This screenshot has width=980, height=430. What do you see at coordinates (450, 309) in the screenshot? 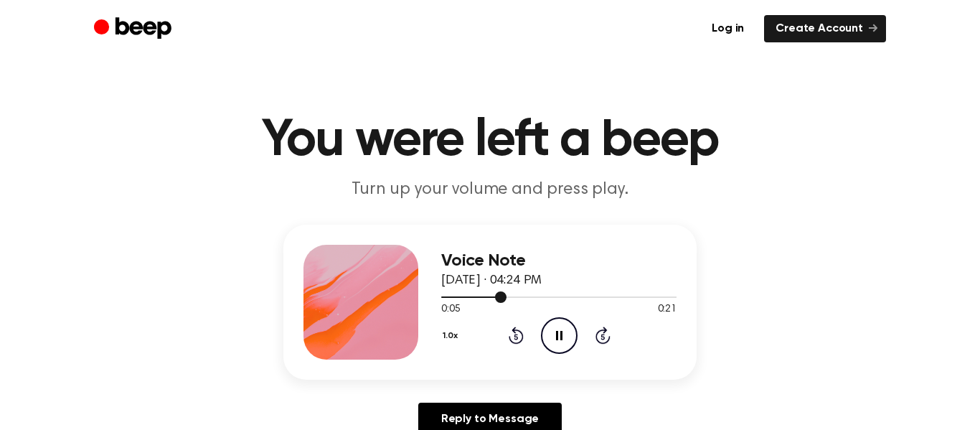
I see `span: 0:05` at bounding box center [450, 309].